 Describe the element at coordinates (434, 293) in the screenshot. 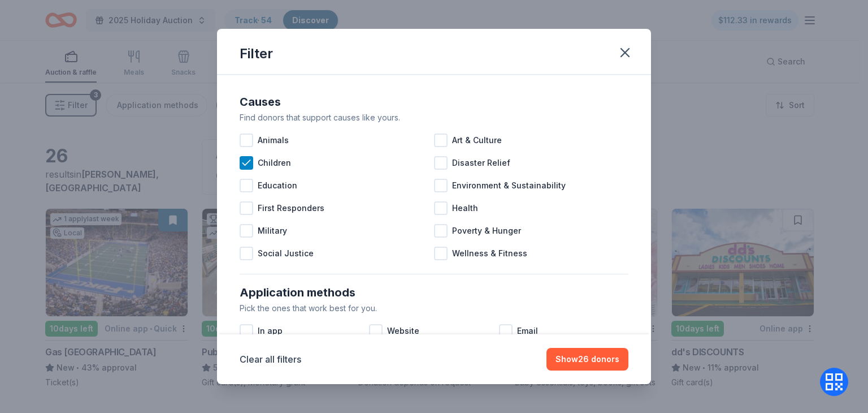

I see `div: Application methods` at that location.